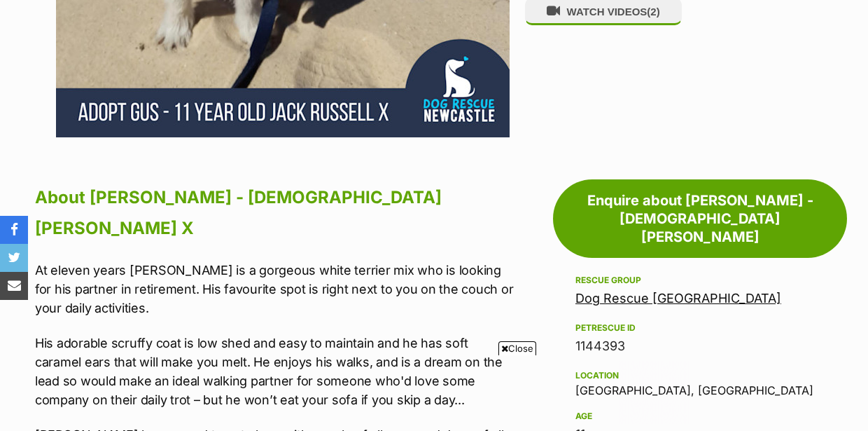  Describe the element at coordinates (700, 346) in the screenshot. I see `div: 1144393` at that location.